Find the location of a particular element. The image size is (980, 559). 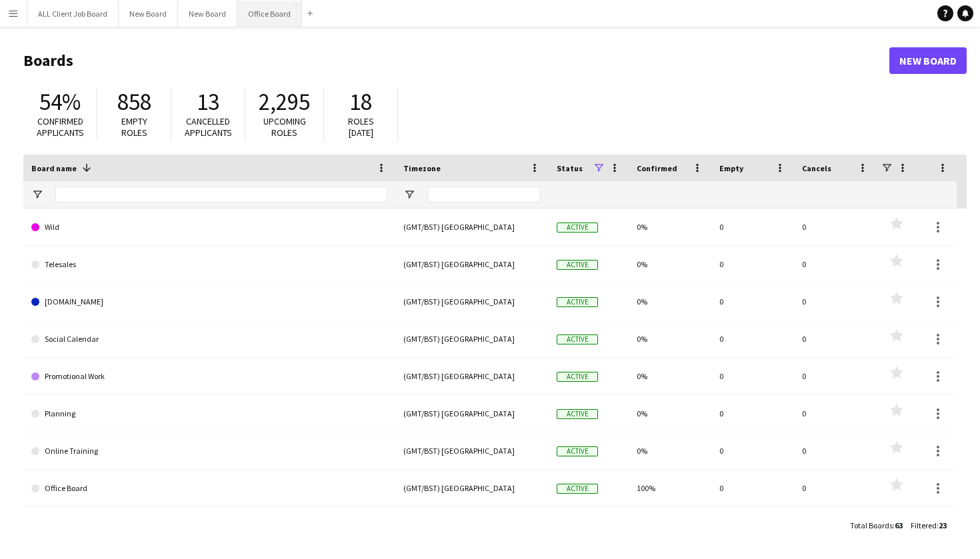

span: Board name is located at coordinates (54, 168).